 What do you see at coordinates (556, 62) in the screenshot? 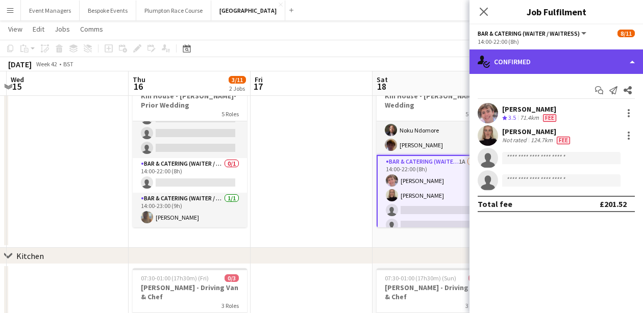
I see `div: Confirmed` at bounding box center [556, 62].